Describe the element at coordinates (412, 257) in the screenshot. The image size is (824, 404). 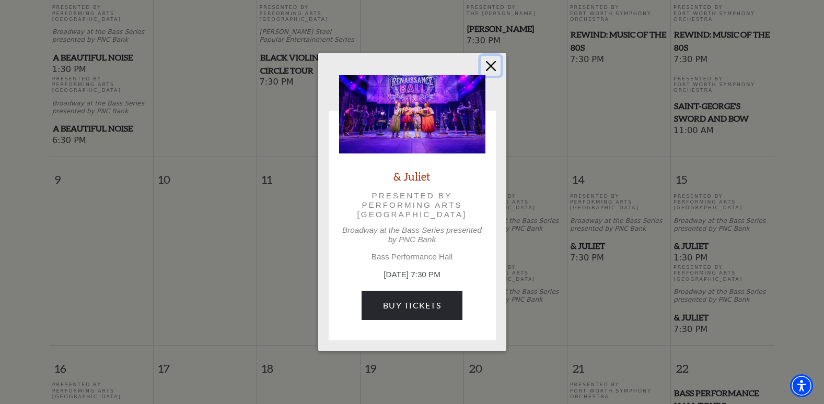
I see `p: Bass Performance Hall` at that location.